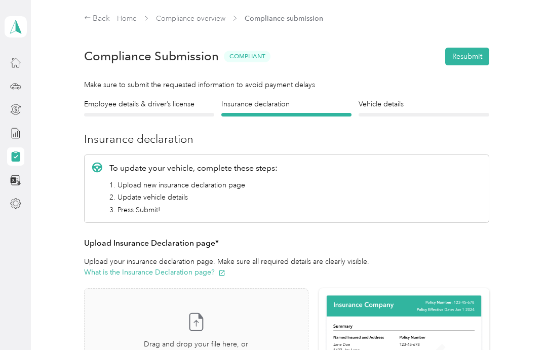 The height and width of the screenshot is (350, 547). Describe the element at coordinates (287, 243) in the screenshot. I see `h3: Upload Insurance Declaration page*` at that location.